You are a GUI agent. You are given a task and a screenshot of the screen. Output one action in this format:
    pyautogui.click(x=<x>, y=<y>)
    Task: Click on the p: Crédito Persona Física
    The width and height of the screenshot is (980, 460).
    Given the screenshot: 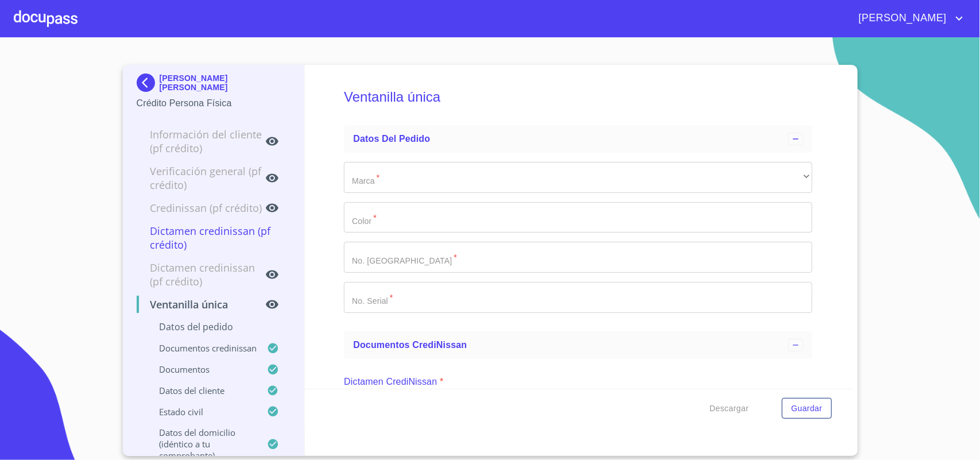 What is the action you would take?
    pyautogui.click(x=214, y=103)
    